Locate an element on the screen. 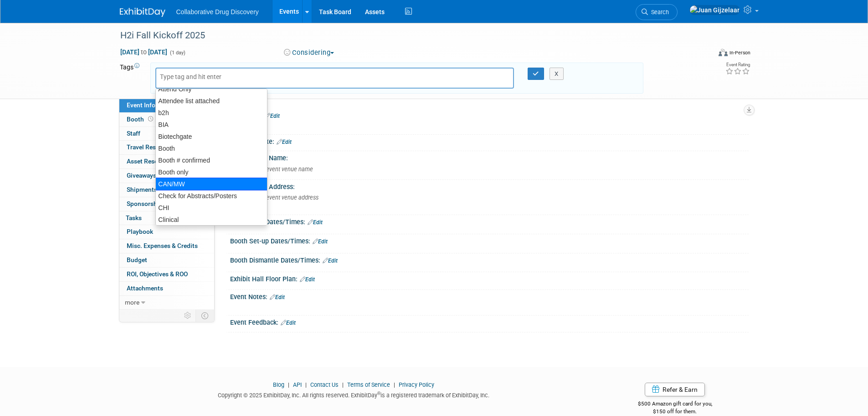  a: Giveaways is located at coordinates (167, 175).